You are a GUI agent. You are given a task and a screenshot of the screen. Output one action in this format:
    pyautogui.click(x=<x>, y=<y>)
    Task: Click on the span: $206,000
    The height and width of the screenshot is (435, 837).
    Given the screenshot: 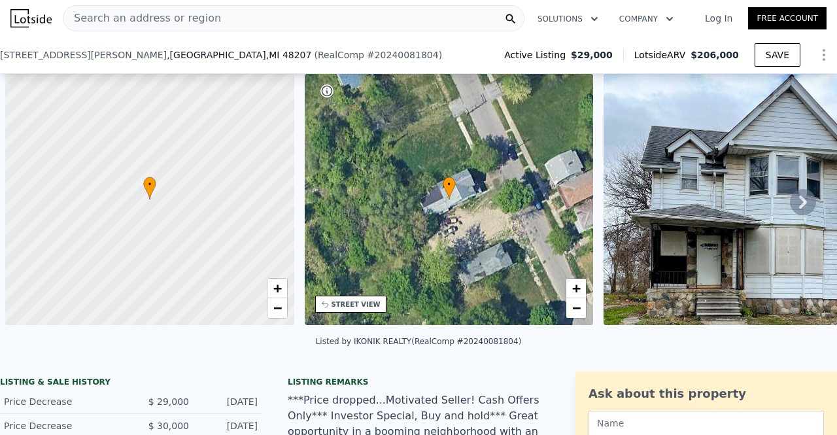 What is the action you would take?
    pyautogui.click(x=714, y=55)
    